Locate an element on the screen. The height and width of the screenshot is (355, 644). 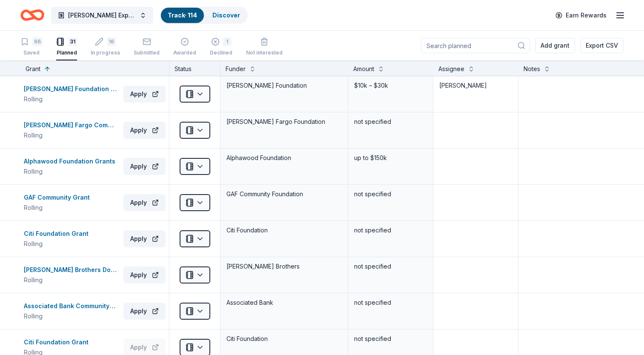
div: Associated Bank is located at coordinates (284, 302).